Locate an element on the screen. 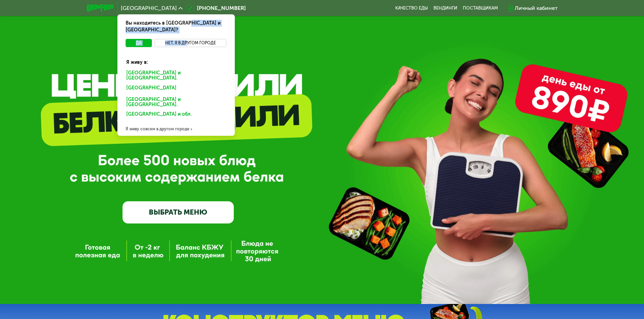 The height and width of the screenshot is (319, 644). a: Качество еды is located at coordinates (411, 8).